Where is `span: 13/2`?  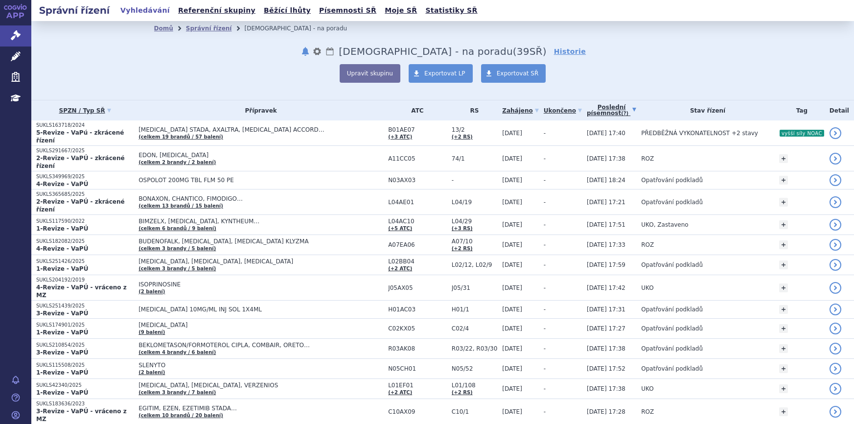 span: 13/2 is located at coordinates (474, 130).